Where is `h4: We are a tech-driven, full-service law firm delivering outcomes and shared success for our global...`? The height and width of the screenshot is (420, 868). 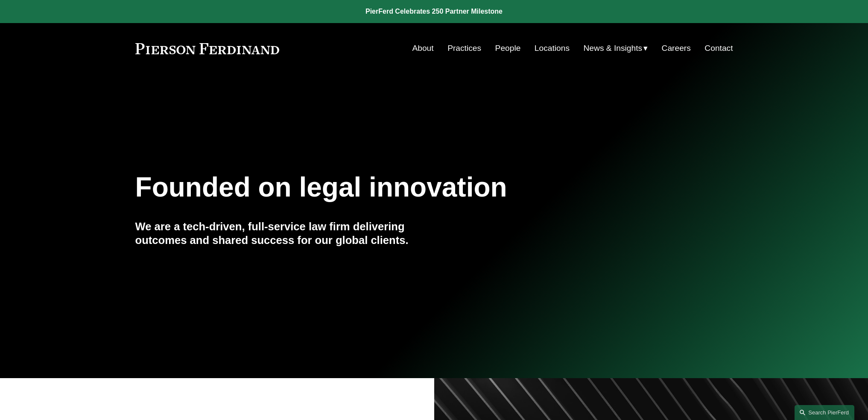 h4: We are a tech-driven, full-service law firm delivering outcomes and shared success for our global... is located at coordinates (285, 233).